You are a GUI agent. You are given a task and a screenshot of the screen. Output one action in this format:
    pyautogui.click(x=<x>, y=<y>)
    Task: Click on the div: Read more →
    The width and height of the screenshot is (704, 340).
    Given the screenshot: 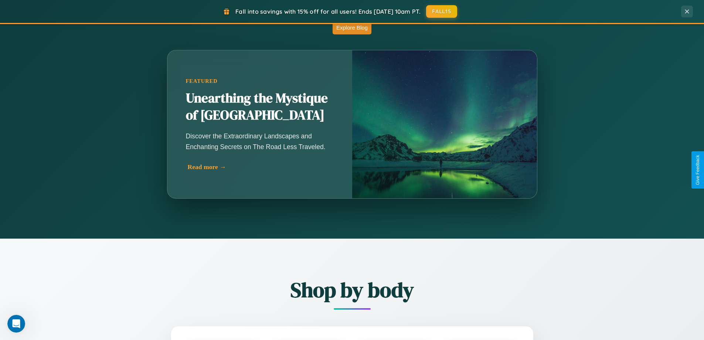 What is the action you would take?
    pyautogui.click(x=262, y=167)
    